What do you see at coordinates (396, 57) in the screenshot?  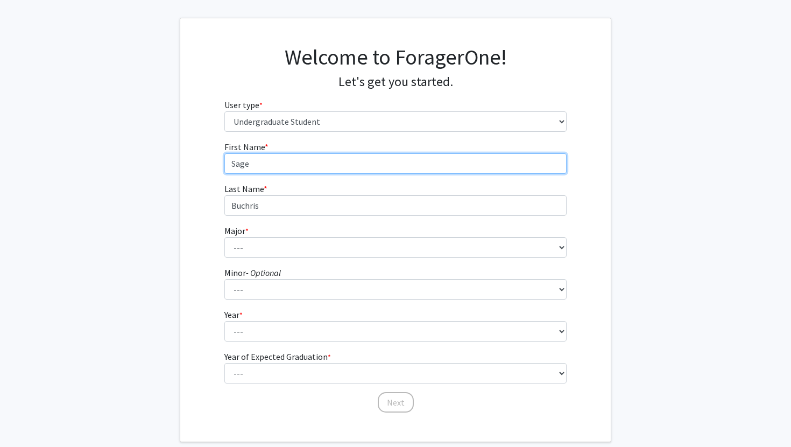 I see `h1: Welcome to ForagerOne!` at bounding box center [396, 57].